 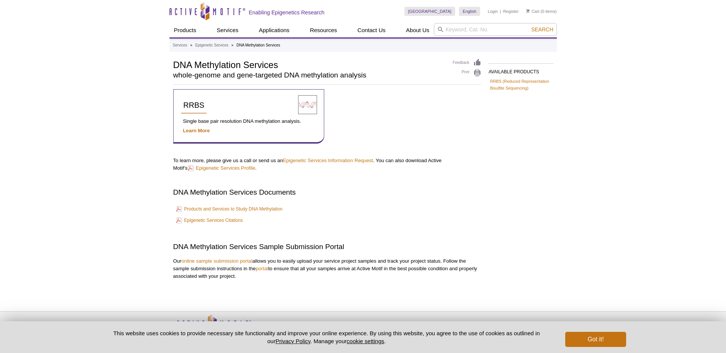 What do you see at coordinates (209, 221) in the screenshot?
I see `a: Epigenetic Services Citations` at bounding box center [209, 221].